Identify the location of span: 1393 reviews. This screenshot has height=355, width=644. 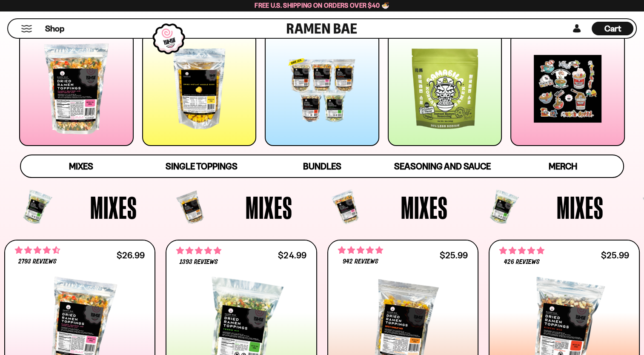
(199, 263).